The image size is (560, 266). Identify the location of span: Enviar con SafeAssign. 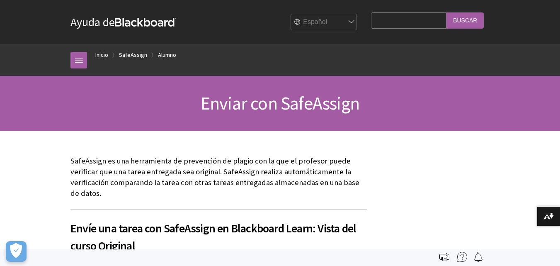
(280, 103).